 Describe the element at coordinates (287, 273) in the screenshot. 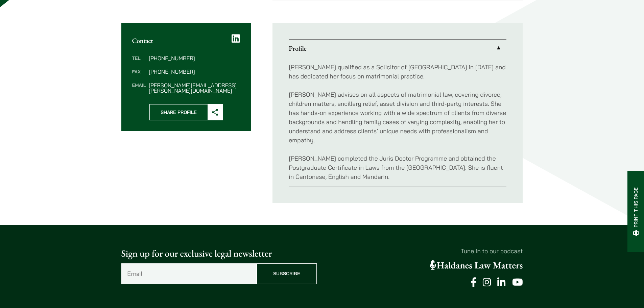

I see `input: Subscribe` at that location.